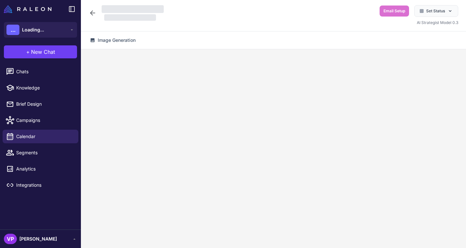 The image size is (466, 248). Describe the element at coordinates (43, 52) in the screenshot. I see `span: New Chat` at that location.